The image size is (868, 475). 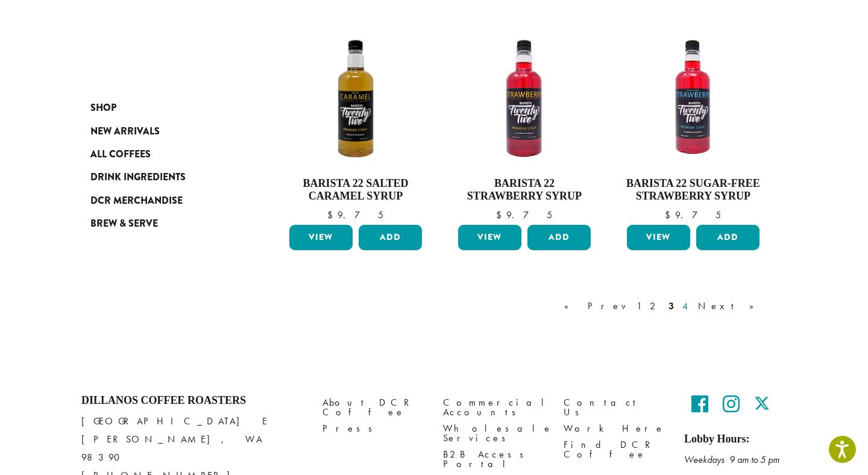 What do you see at coordinates (596, 306) in the screenshot?
I see `a: « Prev` at bounding box center [596, 306].